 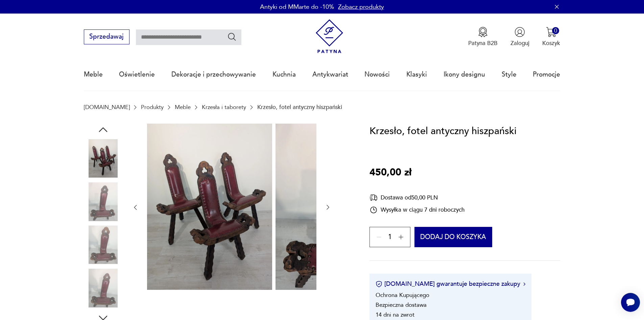 What do you see at coordinates (483, 43) in the screenshot?
I see `p: Patyna B2B` at bounding box center [483, 43].